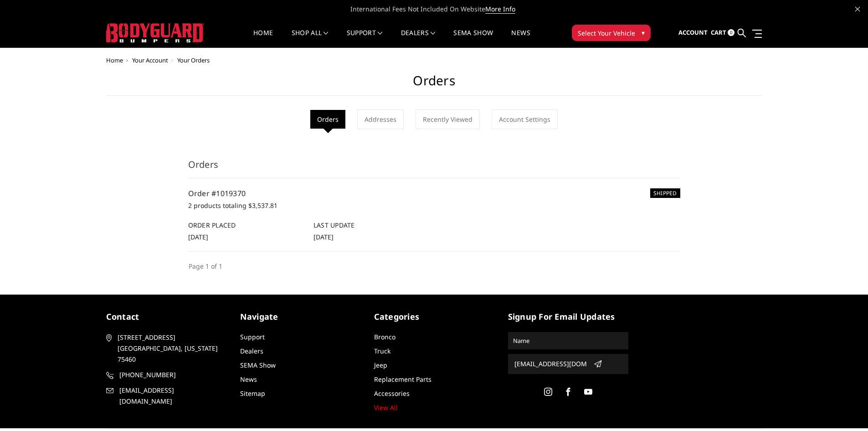 Image resolution: width=868 pixels, height=431 pixels. Describe the element at coordinates (217, 193) in the screenshot. I see `a: Order #1019370` at that location.